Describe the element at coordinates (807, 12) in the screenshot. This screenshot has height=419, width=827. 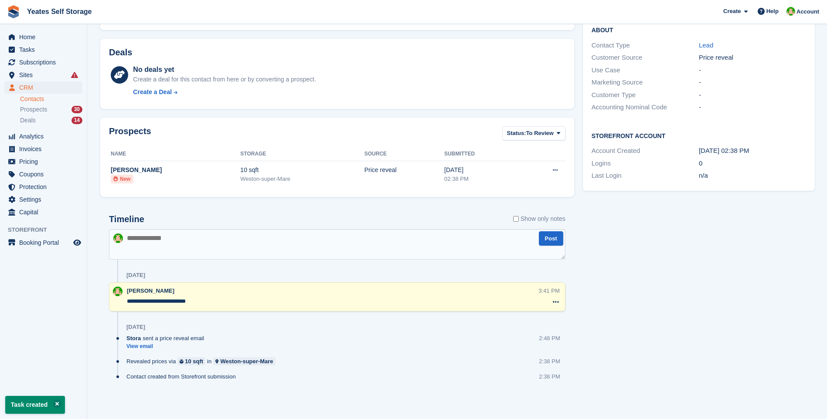
I see `span: Account` at that location.